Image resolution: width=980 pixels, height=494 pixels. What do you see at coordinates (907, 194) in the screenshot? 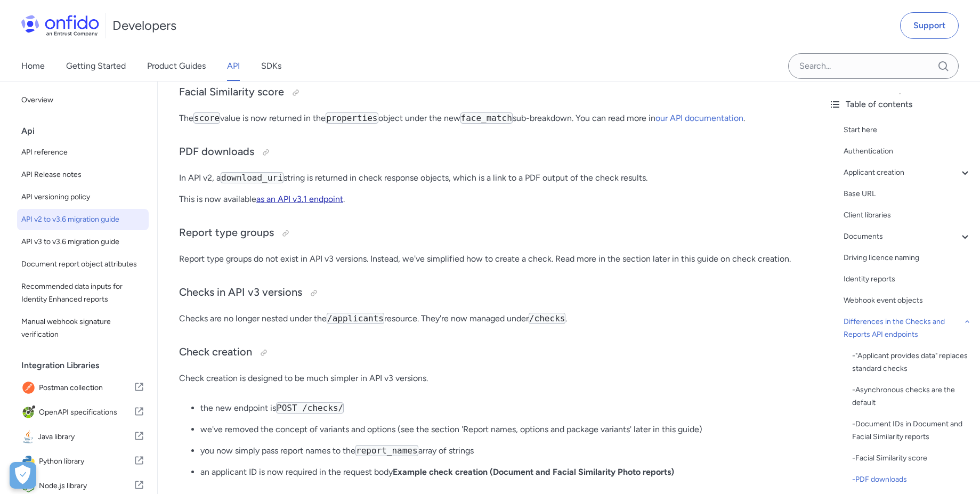
I see `div: Base URL` at bounding box center [907, 194].